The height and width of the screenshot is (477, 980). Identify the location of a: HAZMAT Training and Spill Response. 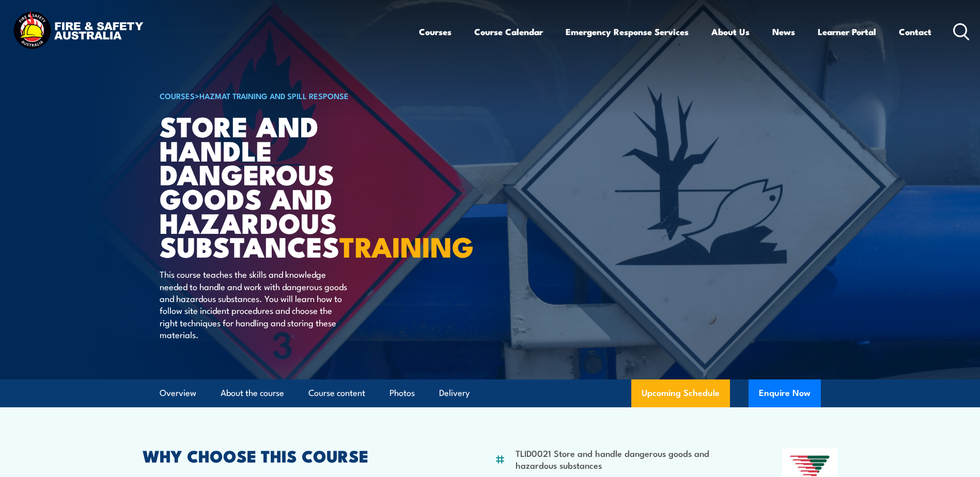
(274, 96).